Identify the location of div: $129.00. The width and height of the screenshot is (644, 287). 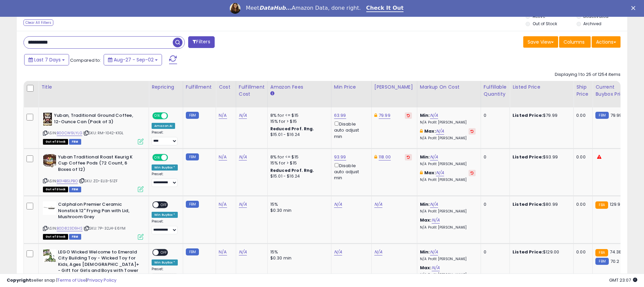
(540, 252).